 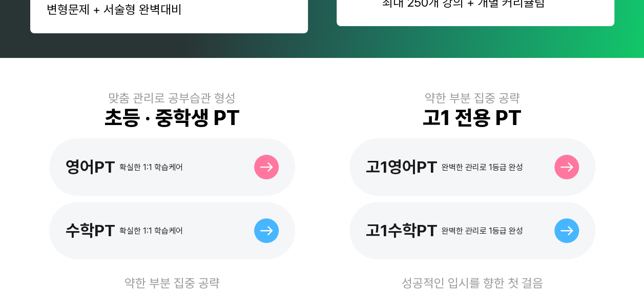 I want to click on div: 초등 · 중학생 PT, so click(x=172, y=118).